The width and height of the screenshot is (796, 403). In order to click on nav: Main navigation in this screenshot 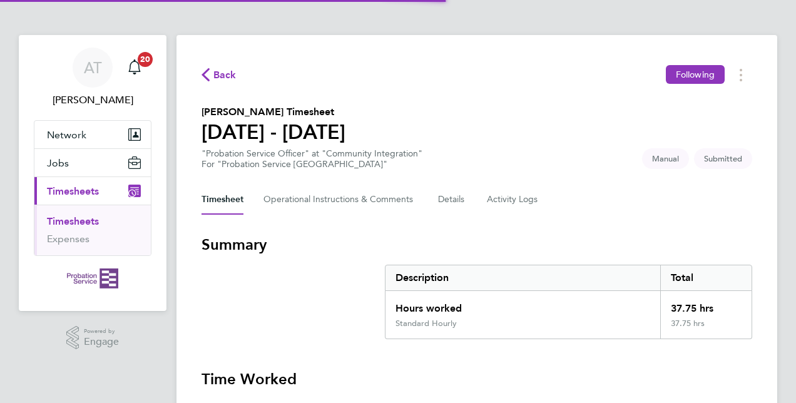, I will do `click(93, 173)`.